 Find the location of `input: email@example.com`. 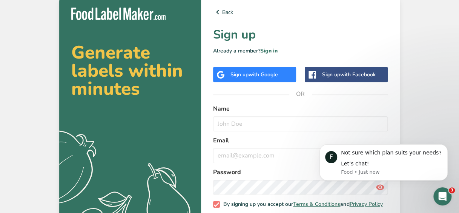

input: email@example.com is located at coordinates (300, 155).